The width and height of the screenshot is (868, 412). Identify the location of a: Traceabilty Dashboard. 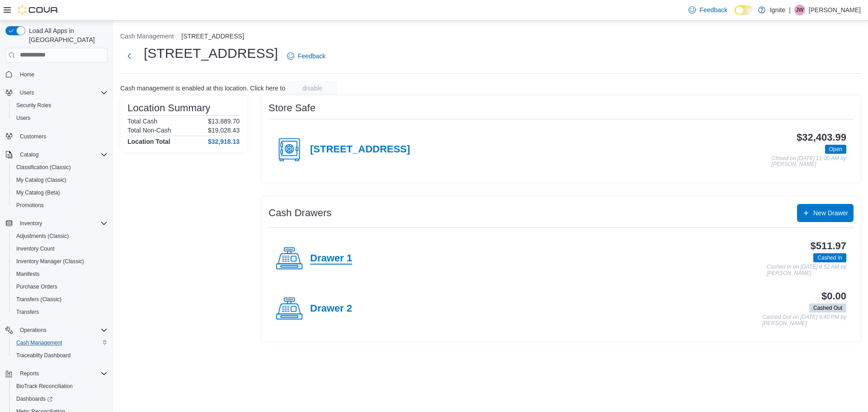
(43, 355).